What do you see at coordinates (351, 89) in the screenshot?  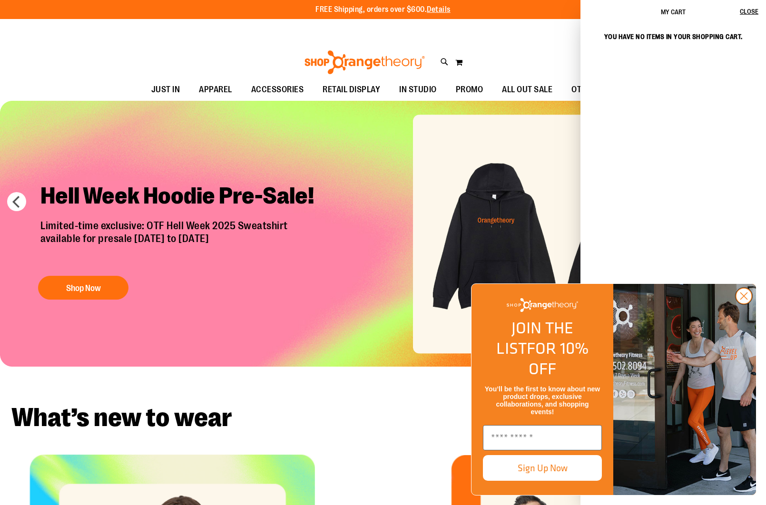 I see `span: RETAIL DISPLAY` at bounding box center [351, 89].